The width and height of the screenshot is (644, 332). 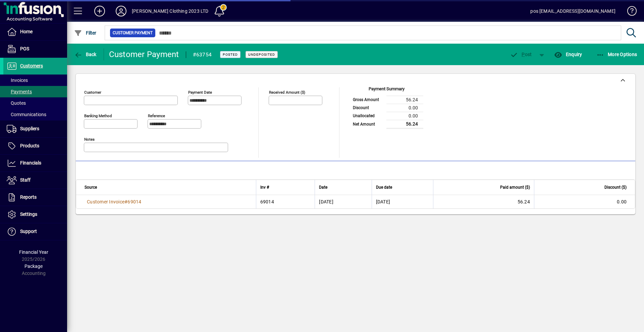 I want to click on span: Due date, so click(x=384, y=187).